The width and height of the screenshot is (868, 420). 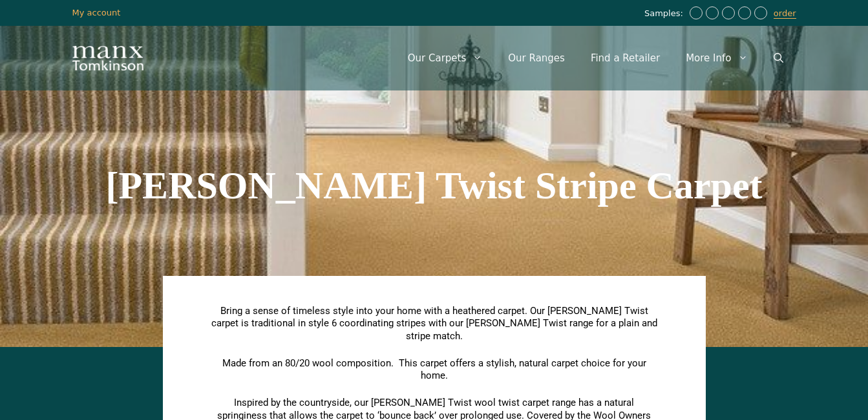 What do you see at coordinates (665, 13) in the screenshot?
I see `span: Samples:` at bounding box center [665, 13].